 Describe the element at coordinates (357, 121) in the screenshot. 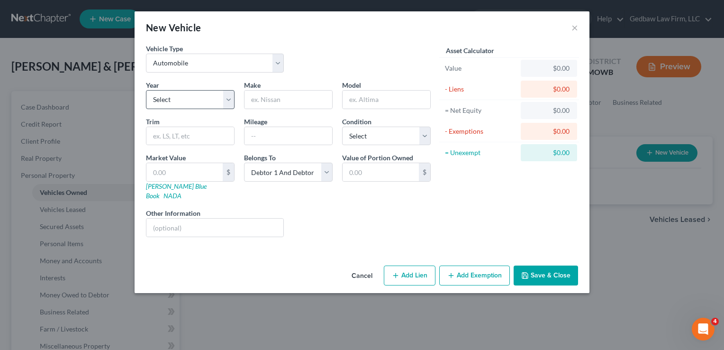

I see `label: Condition` at that location.